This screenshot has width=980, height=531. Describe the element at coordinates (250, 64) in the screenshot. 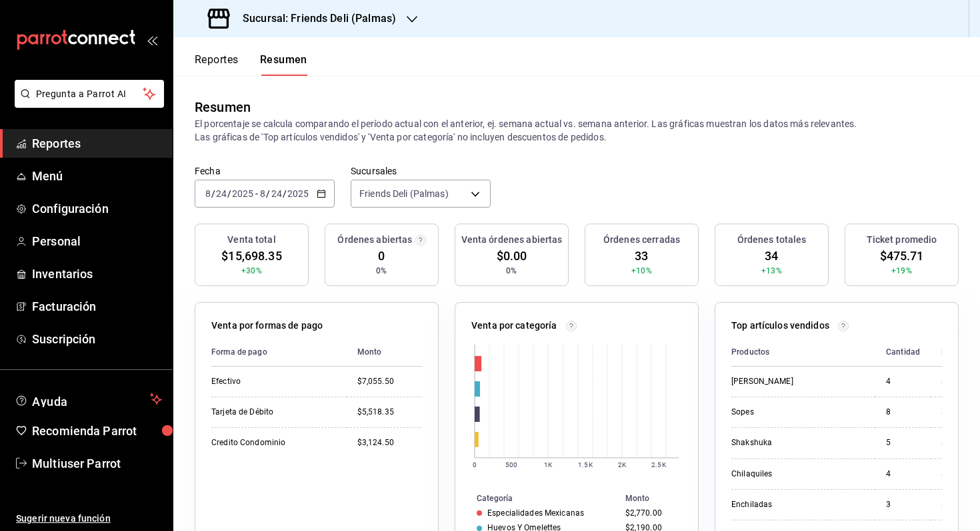

I see `div: navigation tabs` at that location.